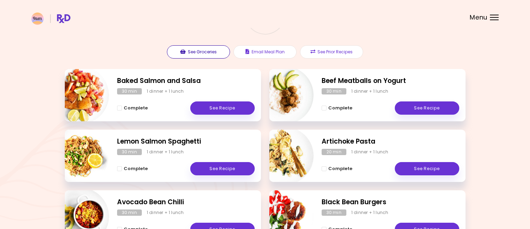  I want to click on button: Complete - Lemon Salmon Spaghetti, so click(132, 169).